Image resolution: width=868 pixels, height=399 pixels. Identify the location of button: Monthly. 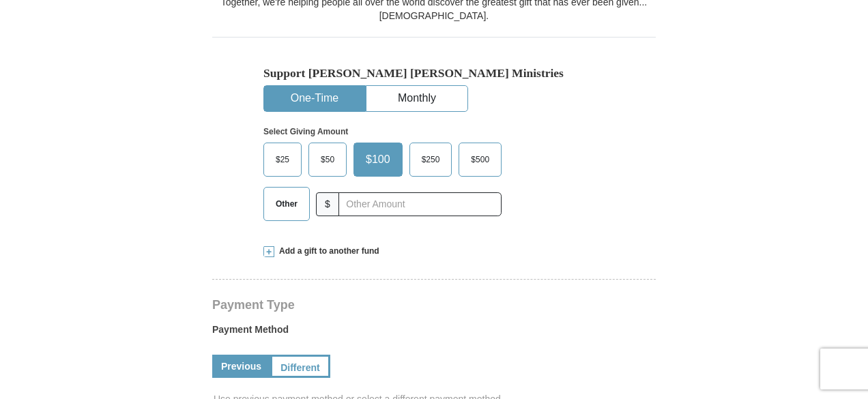
(417, 99).